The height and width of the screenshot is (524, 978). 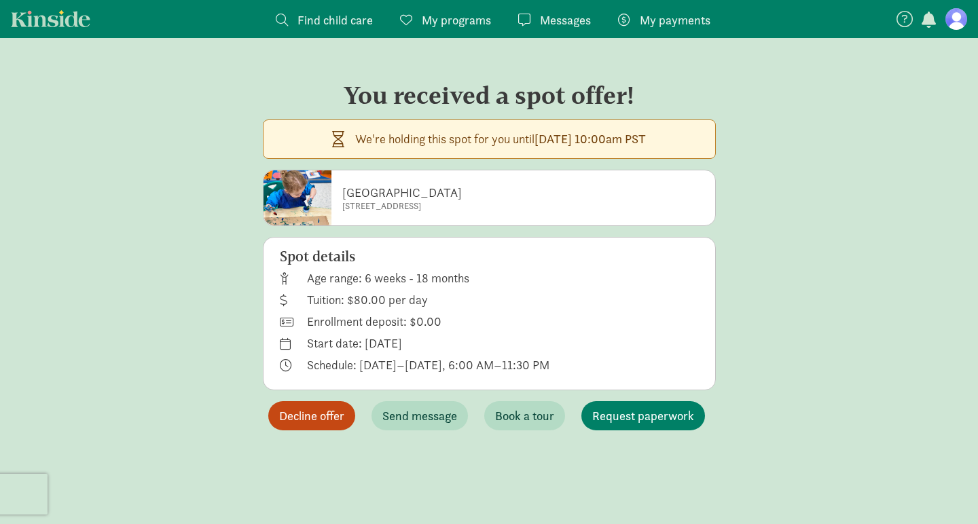 I want to click on span: Messages, so click(x=565, y=20).